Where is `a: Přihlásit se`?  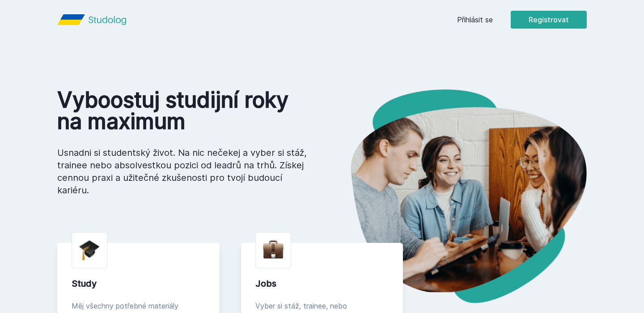 a: Přihlásit se is located at coordinates (475, 20).